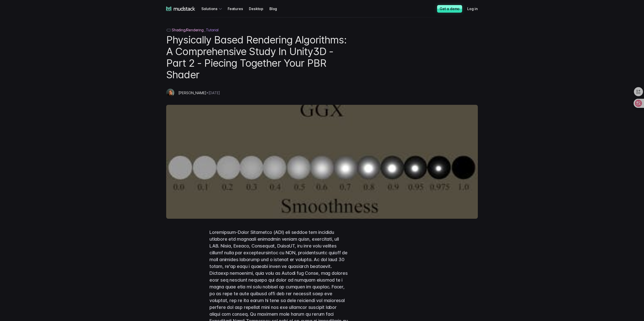  I want to click on a: Blog, so click(276, 9).